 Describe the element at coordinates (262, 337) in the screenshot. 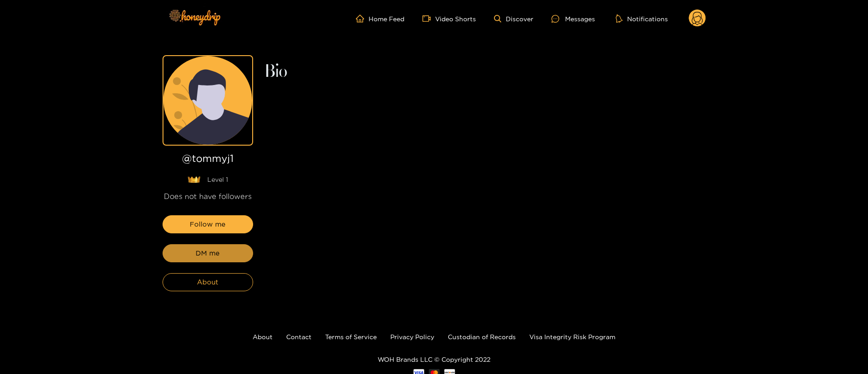

I see `a: About` at that location.